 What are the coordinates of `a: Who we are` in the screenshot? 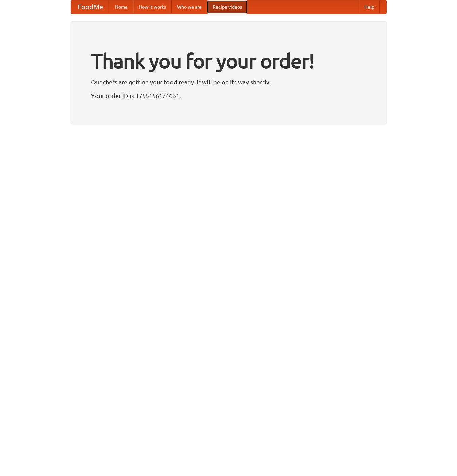 It's located at (189, 7).